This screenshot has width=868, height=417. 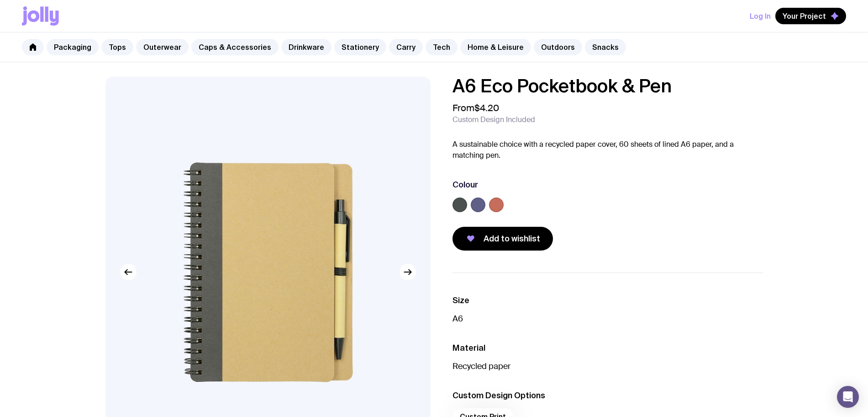 What do you see at coordinates (466, 184) in the screenshot?
I see `h3: Colour` at bounding box center [466, 184].